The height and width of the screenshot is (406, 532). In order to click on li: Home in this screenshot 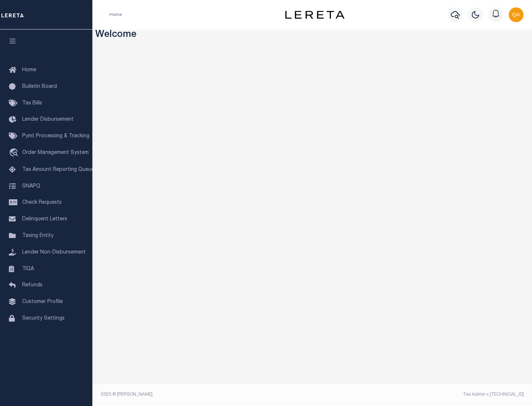, I will do `click(116, 15)`.